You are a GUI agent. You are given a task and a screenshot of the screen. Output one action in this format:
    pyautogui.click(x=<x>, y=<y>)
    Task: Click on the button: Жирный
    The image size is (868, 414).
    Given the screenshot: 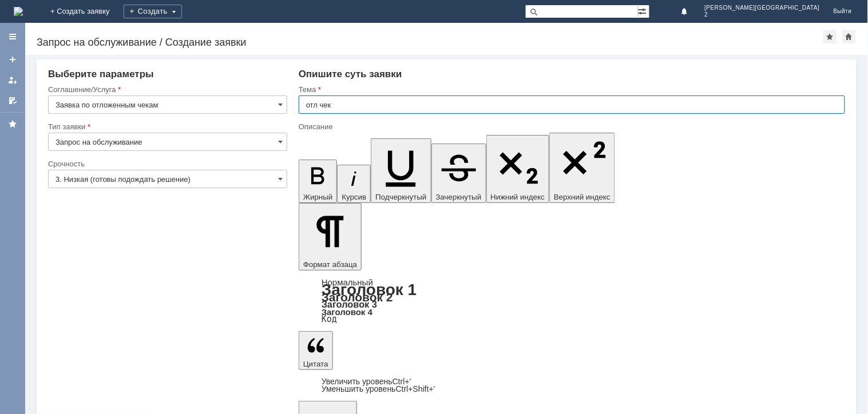 What is the action you would take?
    pyautogui.click(x=318, y=181)
    